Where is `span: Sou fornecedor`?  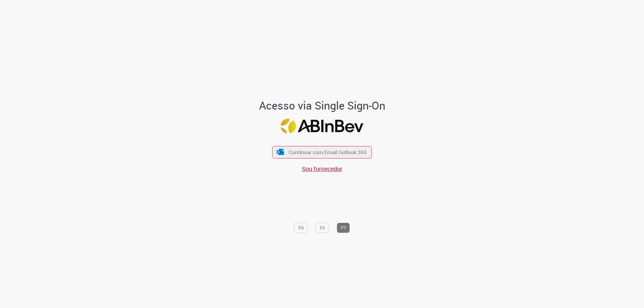 span: Sou fornecedor is located at coordinates (322, 168).